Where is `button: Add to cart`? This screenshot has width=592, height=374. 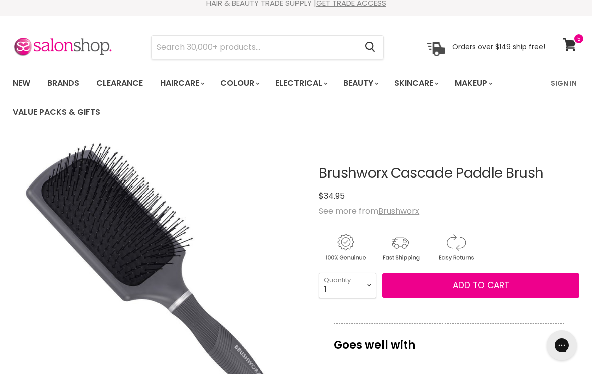
button: Add to cart is located at coordinates (481, 286).